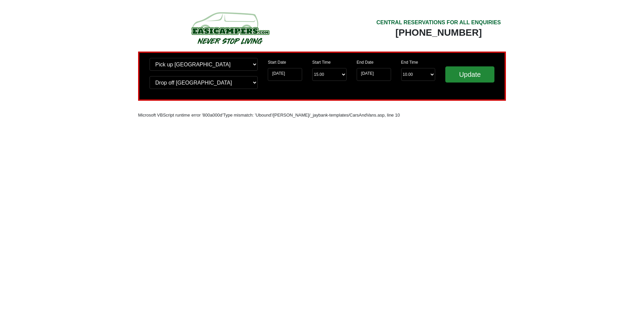  Describe the element at coordinates (393, 115) in the screenshot. I see `font: , line 10` at that location.